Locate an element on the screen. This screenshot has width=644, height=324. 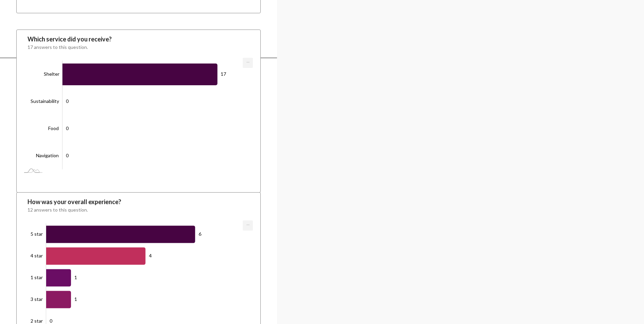
tspan: Food is located at coordinates (53, 128).